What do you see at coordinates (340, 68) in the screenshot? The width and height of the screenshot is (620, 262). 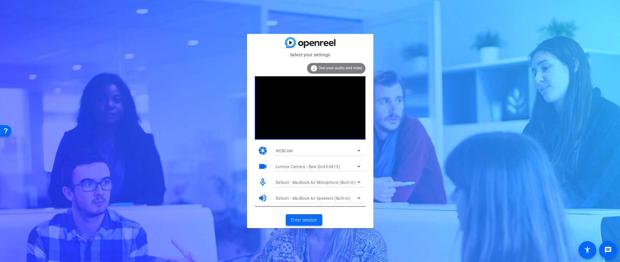 I see `span: Test your audio and video` at bounding box center [340, 68].